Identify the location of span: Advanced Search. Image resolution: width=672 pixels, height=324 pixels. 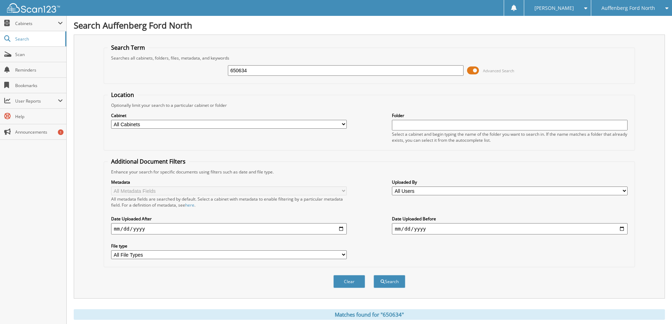
(498, 71).